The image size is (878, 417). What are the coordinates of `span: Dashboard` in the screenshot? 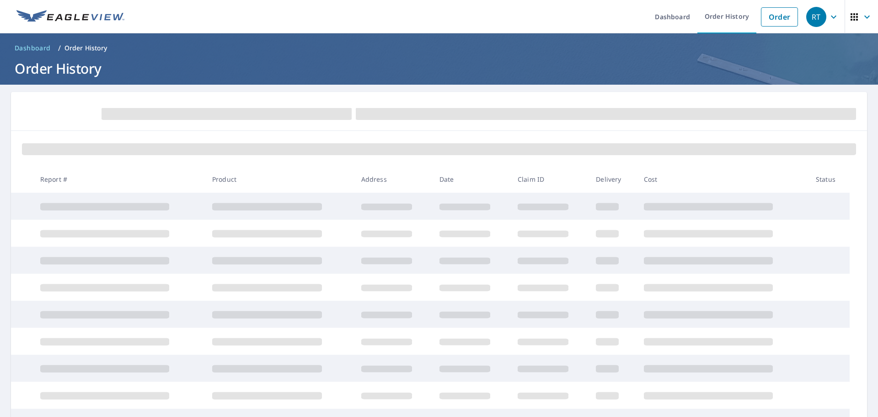 It's located at (32, 48).